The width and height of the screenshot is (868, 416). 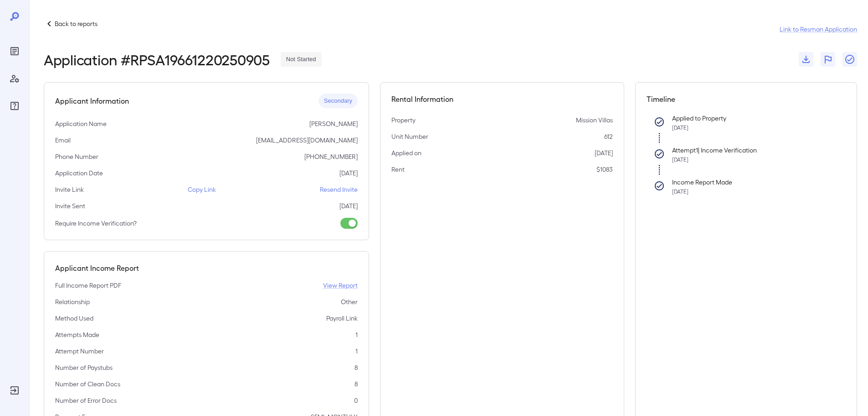 I want to click on p: Applied on, so click(x=406, y=153).